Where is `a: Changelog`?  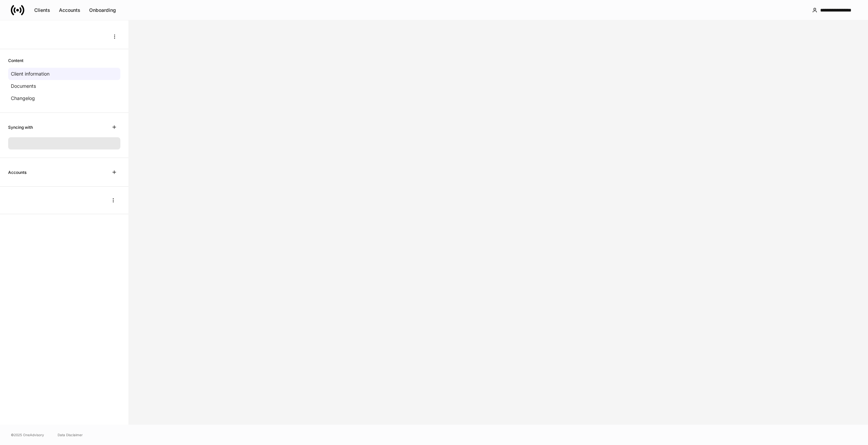 a: Changelog is located at coordinates (64, 98).